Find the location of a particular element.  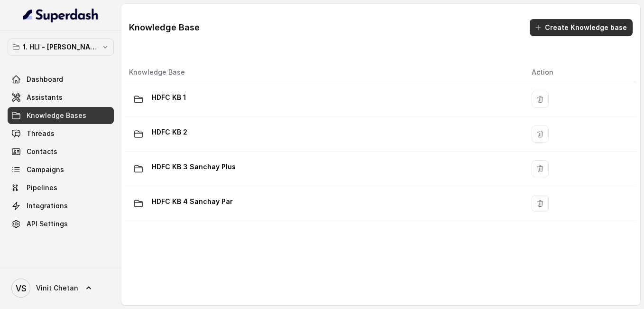

span: Campaigns is located at coordinates (45, 170).